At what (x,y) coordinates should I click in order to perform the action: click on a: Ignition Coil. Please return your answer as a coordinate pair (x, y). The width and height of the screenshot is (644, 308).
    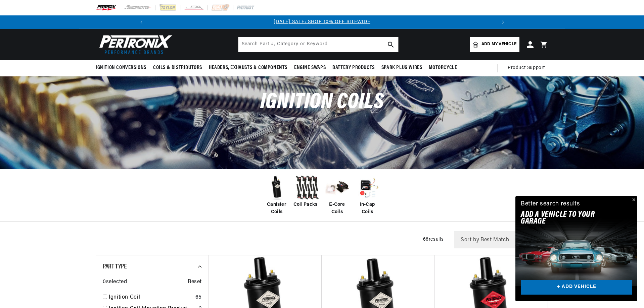
    Looking at the image, I should click on (151, 298).